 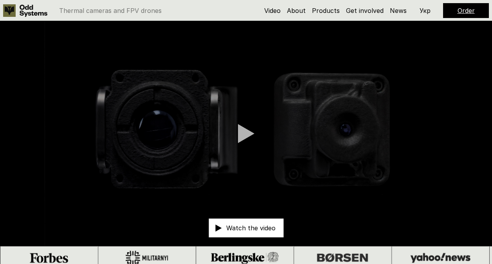 I want to click on a: Order, so click(x=466, y=11).